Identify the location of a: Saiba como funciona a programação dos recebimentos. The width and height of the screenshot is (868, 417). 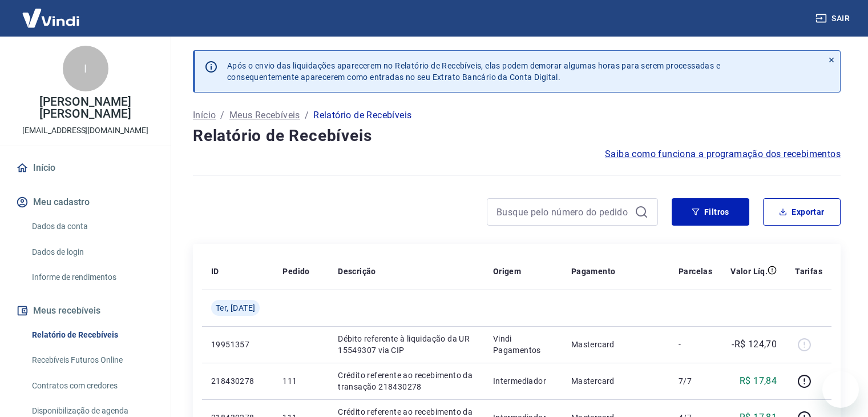
(722, 154).